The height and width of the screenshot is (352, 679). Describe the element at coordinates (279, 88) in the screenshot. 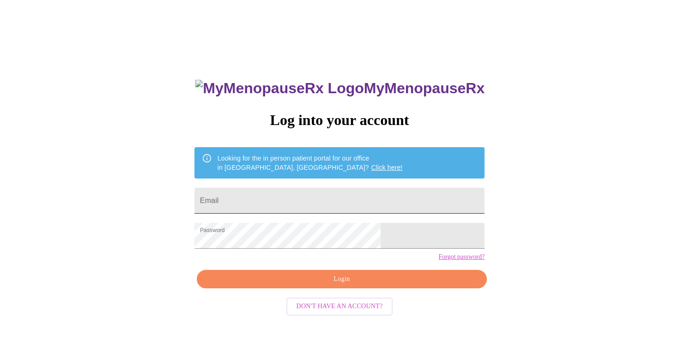

I see `img: MyMenopauseRx Logo` at that location.